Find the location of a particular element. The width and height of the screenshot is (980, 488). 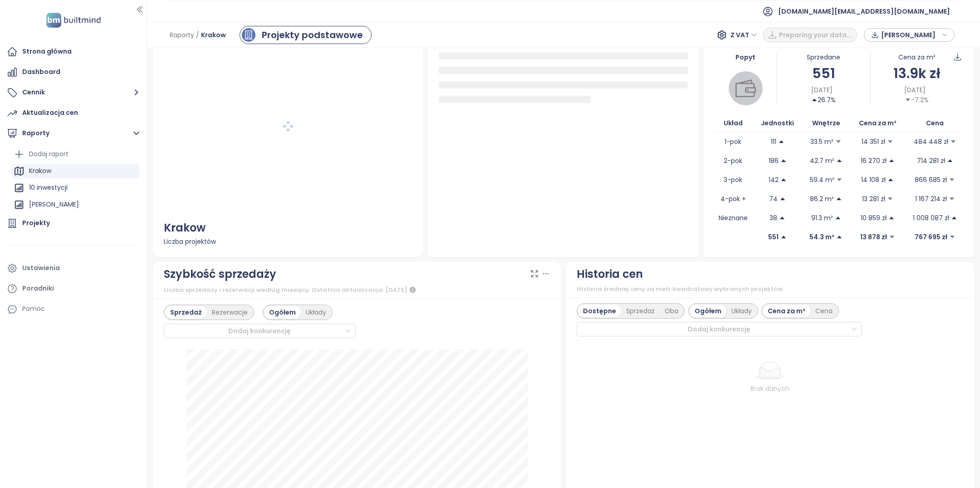

p: 54.3 m² is located at coordinates (822, 237).